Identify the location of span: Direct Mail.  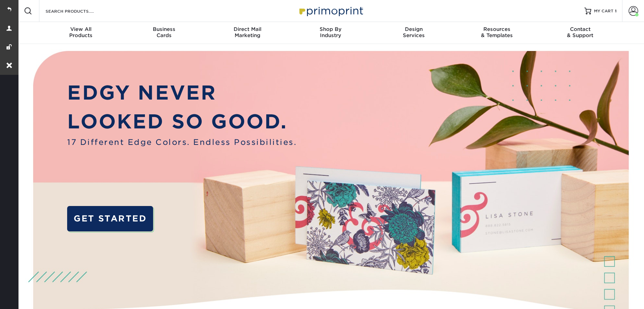
(247, 29).